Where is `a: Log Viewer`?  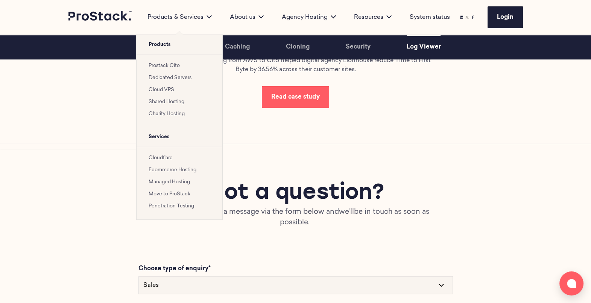 a: Log Viewer is located at coordinates (423, 47).